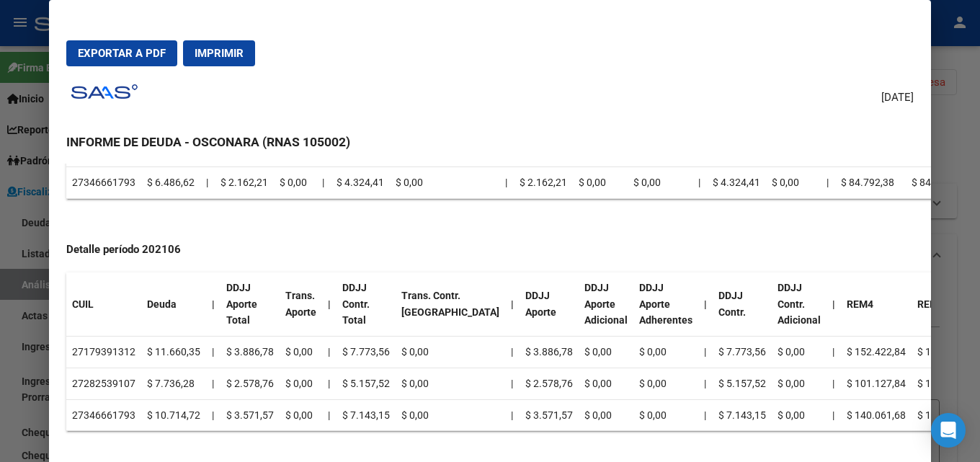  I want to click on td: $ 7.736,28, so click(174, 384).